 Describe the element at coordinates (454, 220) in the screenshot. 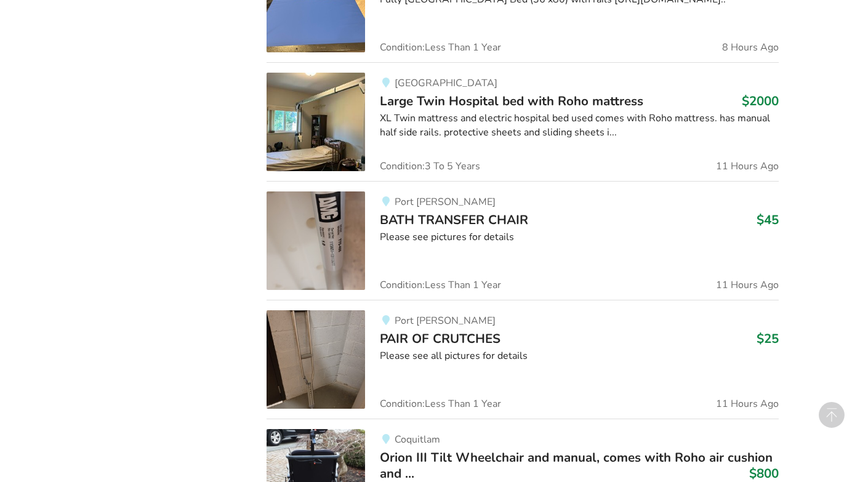

I see `span: BATH TRANSFER CHAIR` at that location.